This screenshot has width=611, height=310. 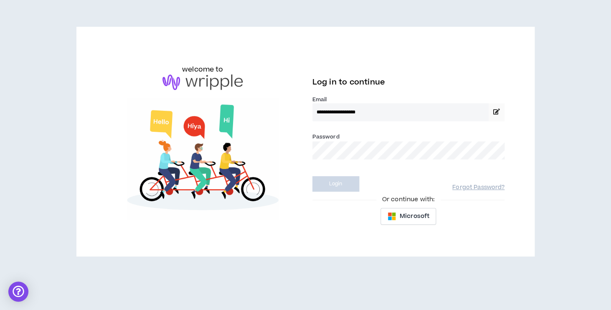 I want to click on img: Welcome to Wripple, so click(x=203, y=158).